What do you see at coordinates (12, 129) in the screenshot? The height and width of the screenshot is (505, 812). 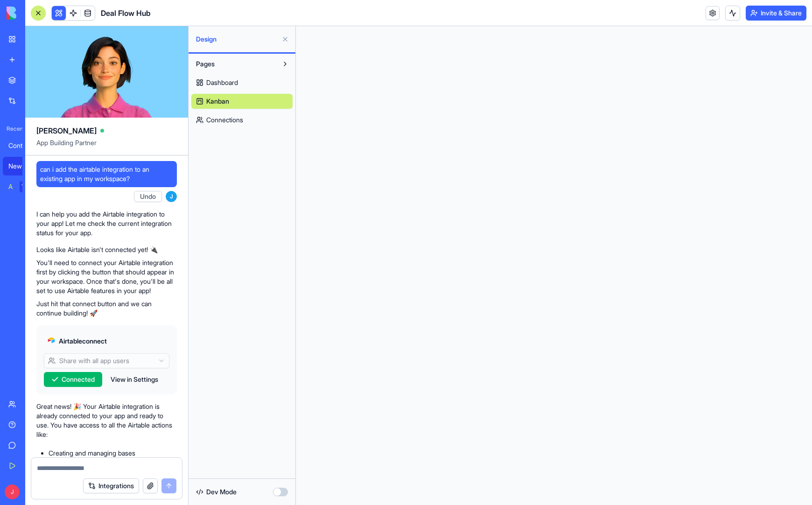 I see `span: Recent` at bounding box center [12, 129].